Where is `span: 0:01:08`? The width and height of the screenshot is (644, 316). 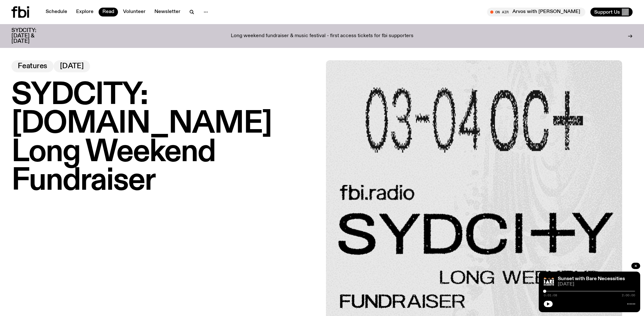 span: 0:01:08 is located at coordinates (550, 295).